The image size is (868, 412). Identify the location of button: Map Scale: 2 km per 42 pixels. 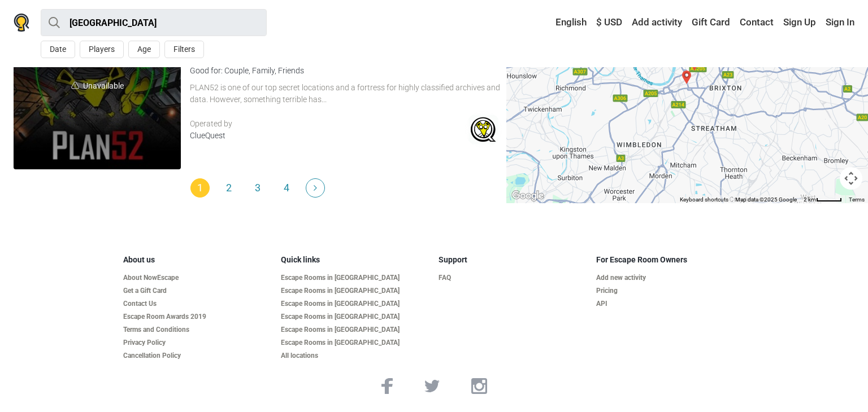
(823, 199).